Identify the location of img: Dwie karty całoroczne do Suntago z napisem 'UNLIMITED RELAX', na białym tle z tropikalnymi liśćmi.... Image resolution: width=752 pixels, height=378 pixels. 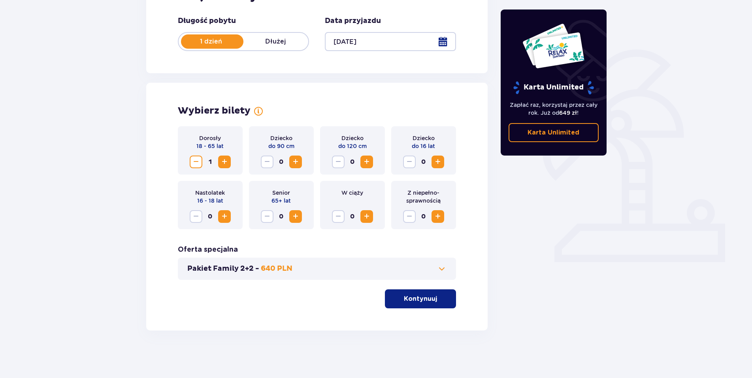
(554, 46).